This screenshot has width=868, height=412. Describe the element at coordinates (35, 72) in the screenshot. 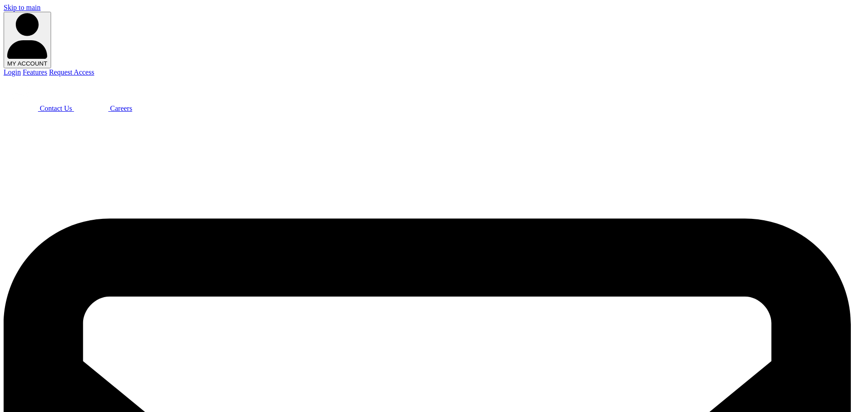

I see `a: Features` at that location.